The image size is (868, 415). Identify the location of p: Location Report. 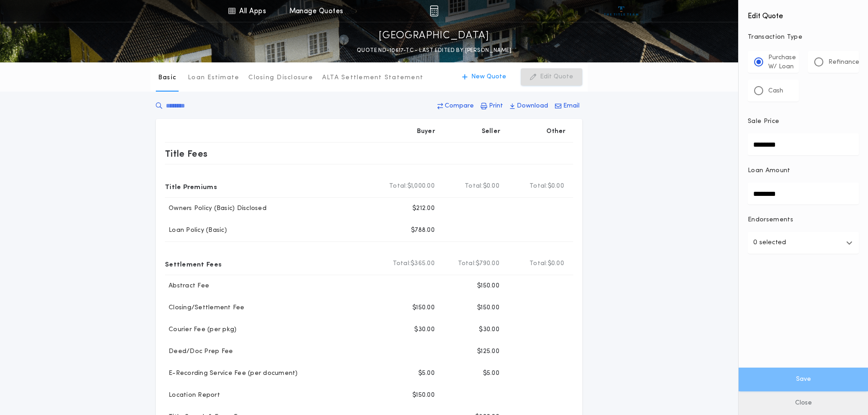
(193, 396).